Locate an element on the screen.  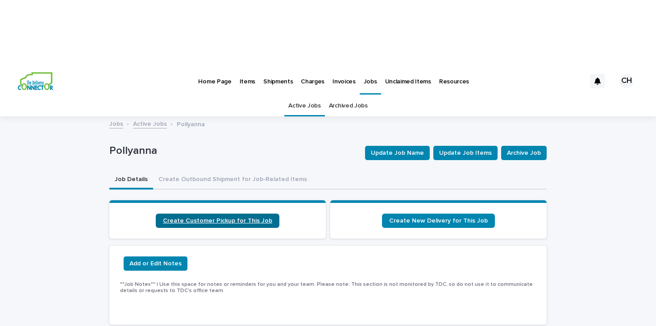
p: Resources is located at coordinates (454, 76).